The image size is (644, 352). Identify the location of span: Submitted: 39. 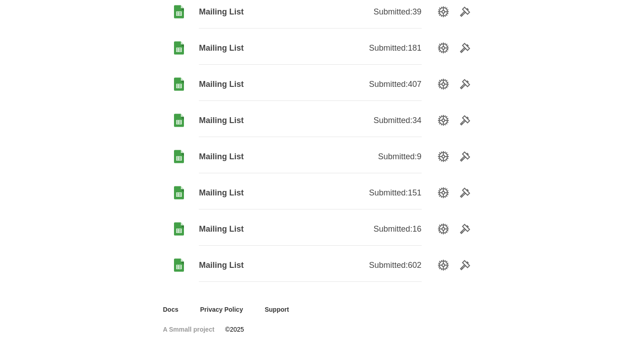
(397, 12).